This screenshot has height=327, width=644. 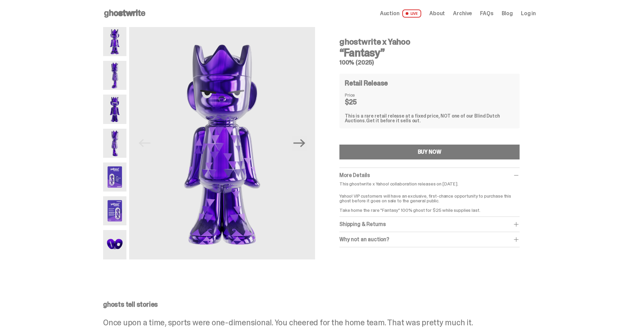 I want to click on a: Log in, so click(x=528, y=13).